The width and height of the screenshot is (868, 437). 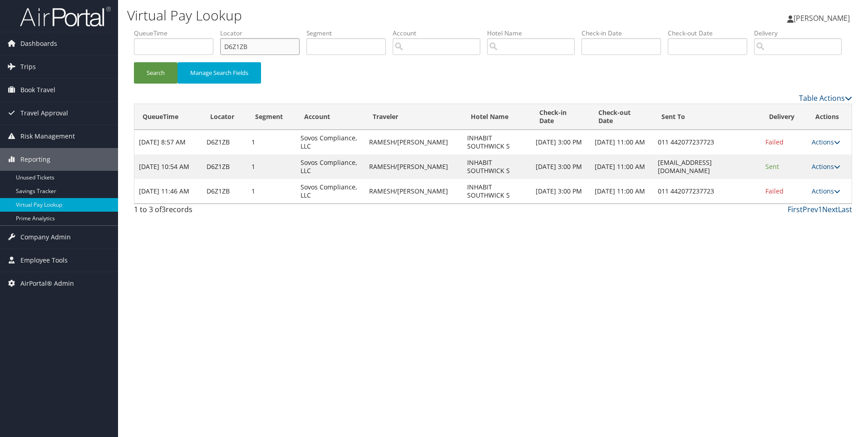 What do you see at coordinates (39, 43) in the screenshot?
I see `span: Dashboards` at bounding box center [39, 43].